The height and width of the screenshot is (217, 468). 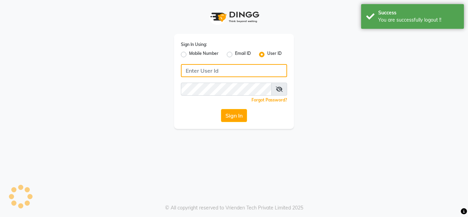 What do you see at coordinates (274, 54) in the screenshot?
I see `label: User ID` at bounding box center [274, 54].